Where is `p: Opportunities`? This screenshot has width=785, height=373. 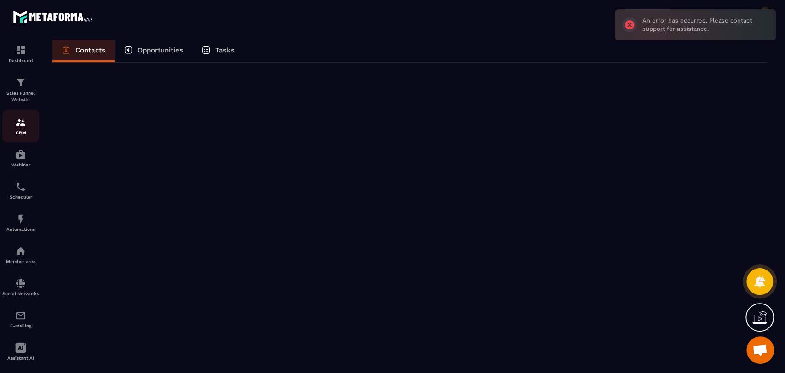
p: Opportunities is located at coordinates (160, 50).